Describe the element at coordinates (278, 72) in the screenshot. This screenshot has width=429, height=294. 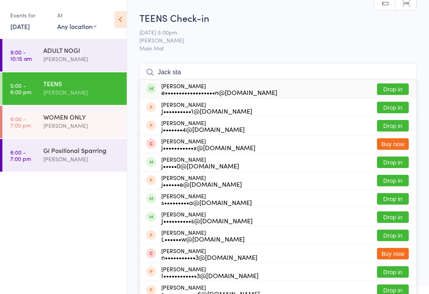
I see `input: Search` at that location.